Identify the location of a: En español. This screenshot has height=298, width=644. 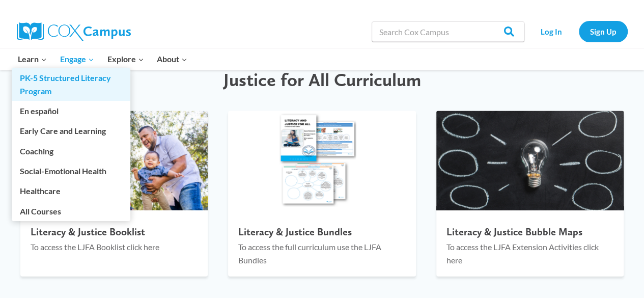
(71, 111).